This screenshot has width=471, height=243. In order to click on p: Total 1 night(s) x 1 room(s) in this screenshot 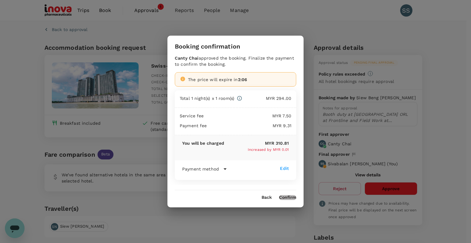, I will do `click(207, 98)`.